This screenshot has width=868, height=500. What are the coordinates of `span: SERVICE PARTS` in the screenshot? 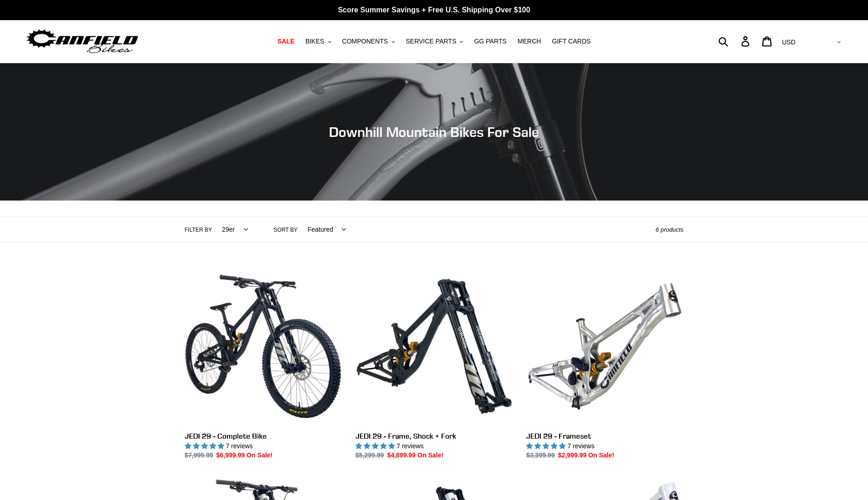 It's located at (431, 41).